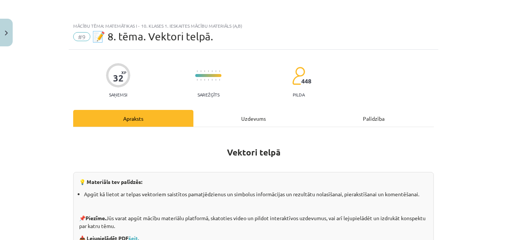  Describe the element at coordinates (254, 222) in the screenshot. I see `p: 📌 Jūs varat apgūt mācību materiālu platformā, skatoties video un pildot interaktīvos uzdevumus, v...` at that location.